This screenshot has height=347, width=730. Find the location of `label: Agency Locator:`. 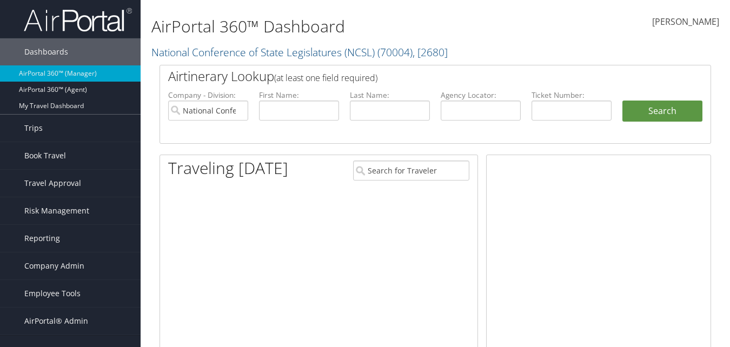

label: Agency Locator: is located at coordinates (481, 95).